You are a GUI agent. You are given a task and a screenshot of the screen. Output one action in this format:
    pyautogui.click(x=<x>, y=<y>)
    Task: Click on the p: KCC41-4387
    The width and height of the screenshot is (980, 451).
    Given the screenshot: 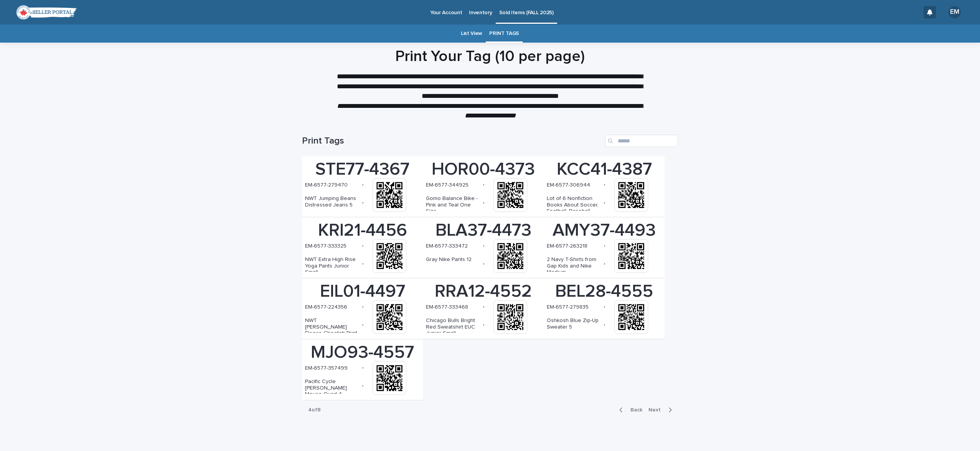 What is the action you would take?
    pyautogui.click(x=604, y=170)
    